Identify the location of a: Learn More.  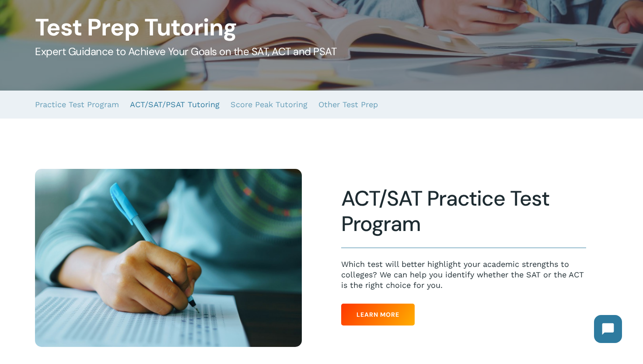
(378, 314).